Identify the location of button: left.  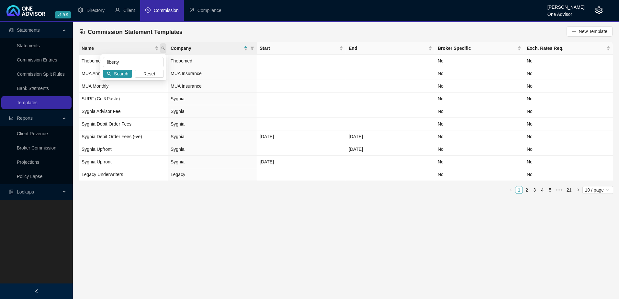
(512, 190).